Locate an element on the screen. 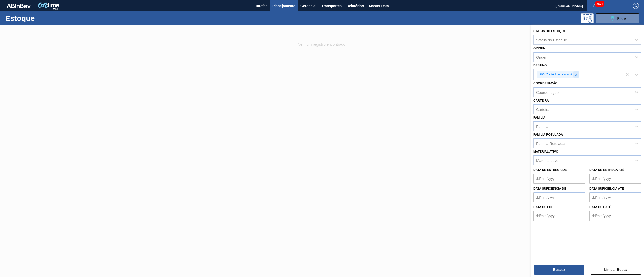 This screenshot has height=277, width=644. span: Filtro is located at coordinates (622, 18).